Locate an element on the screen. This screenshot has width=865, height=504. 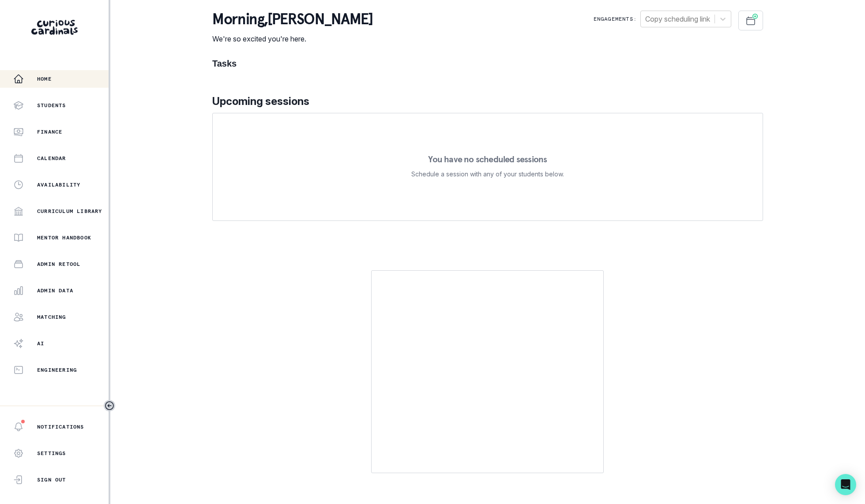
p: Availability is located at coordinates (59, 185).